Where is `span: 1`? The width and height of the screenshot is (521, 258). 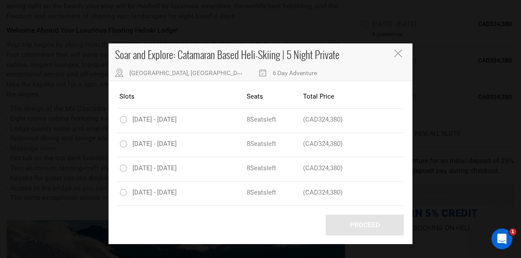
span: 1 is located at coordinates (512, 232).